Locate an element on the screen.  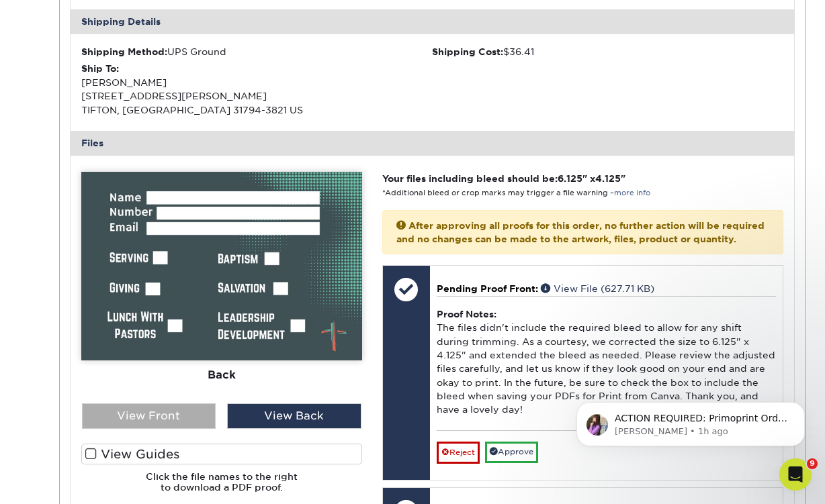
span: 9 is located at coordinates (812, 464).